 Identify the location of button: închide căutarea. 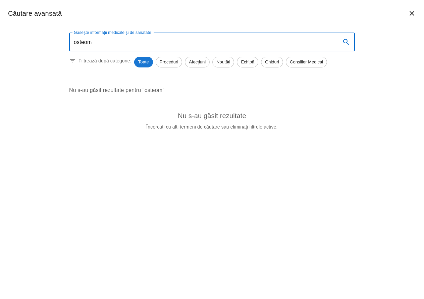
(412, 13).